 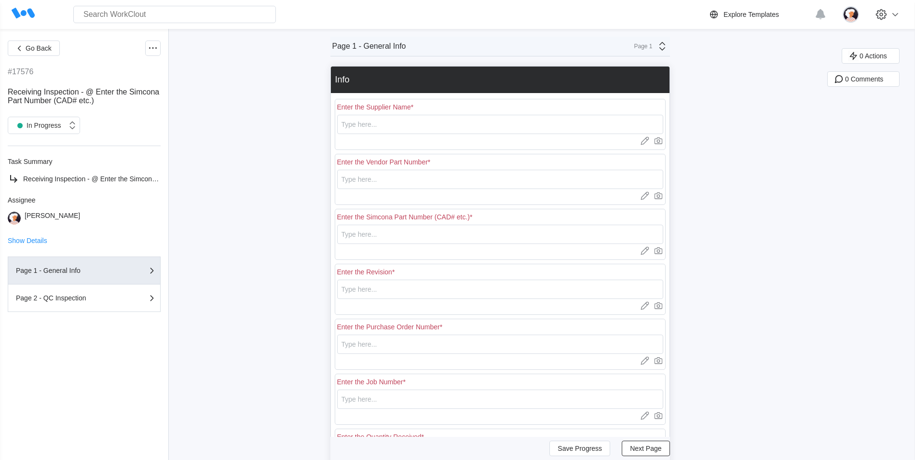 I want to click on button: Page 2 - QC Inspection, so click(x=84, y=298).